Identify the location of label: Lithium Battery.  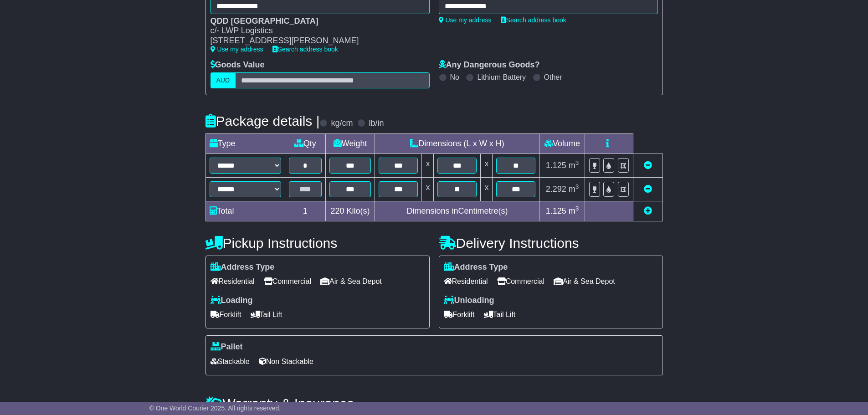
(501, 77).